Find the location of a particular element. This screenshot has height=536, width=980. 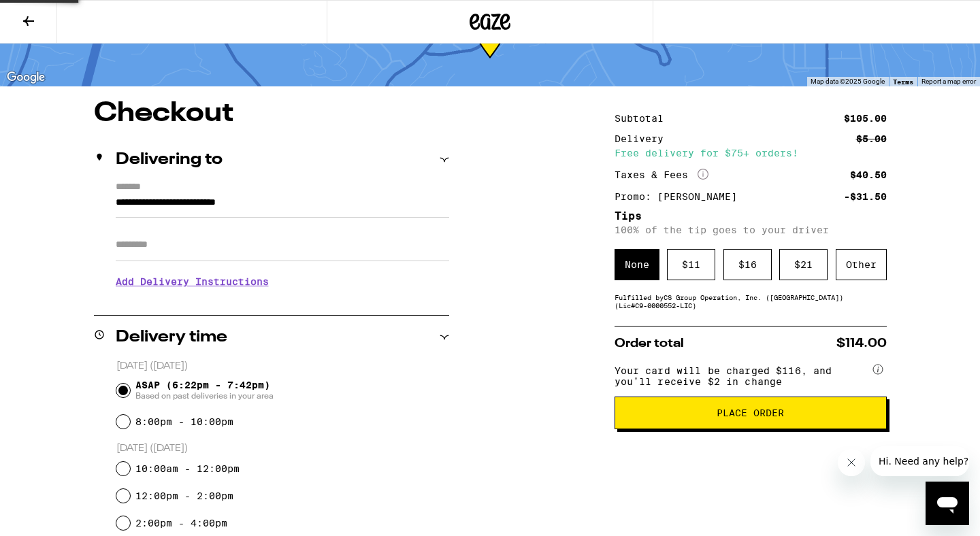

label: 10:00am - 12:00pm is located at coordinates (187, 469).